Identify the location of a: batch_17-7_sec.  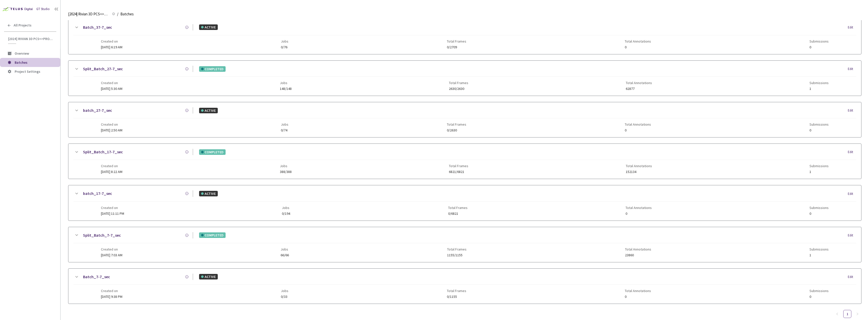
(97, 194).